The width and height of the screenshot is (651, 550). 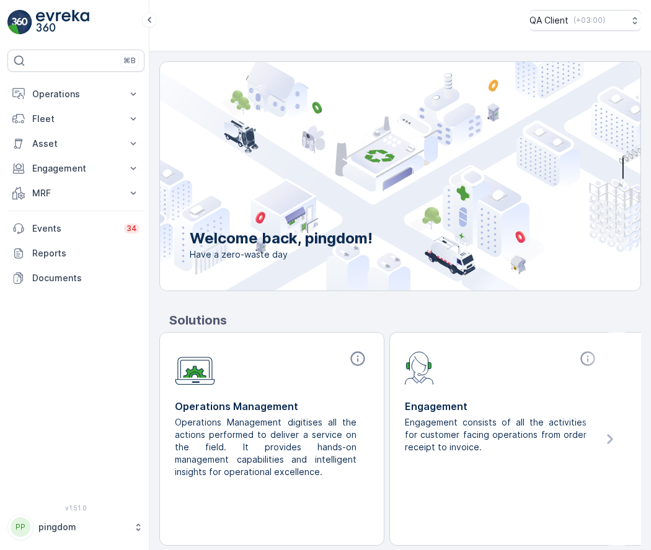 I want to click on button: Asset, so click(x=76, y=144).